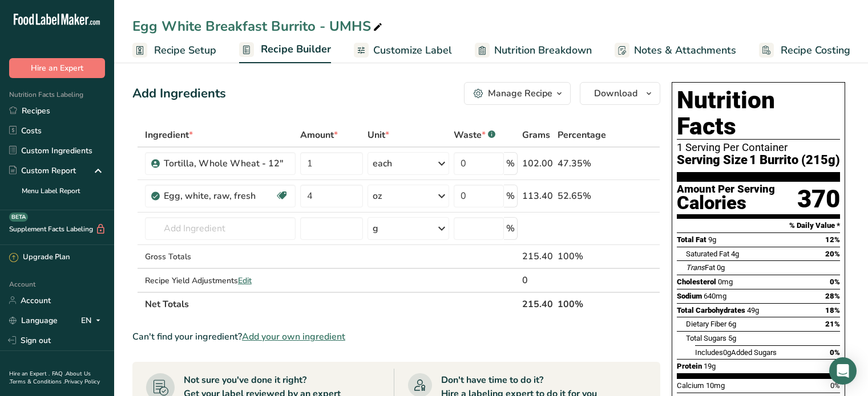 The image size is (868, 396). I want to click on span: 20%, so click(833, 254).